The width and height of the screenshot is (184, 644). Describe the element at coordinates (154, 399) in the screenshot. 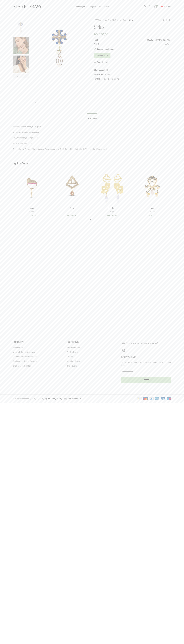

I see `img: payments` at that location.